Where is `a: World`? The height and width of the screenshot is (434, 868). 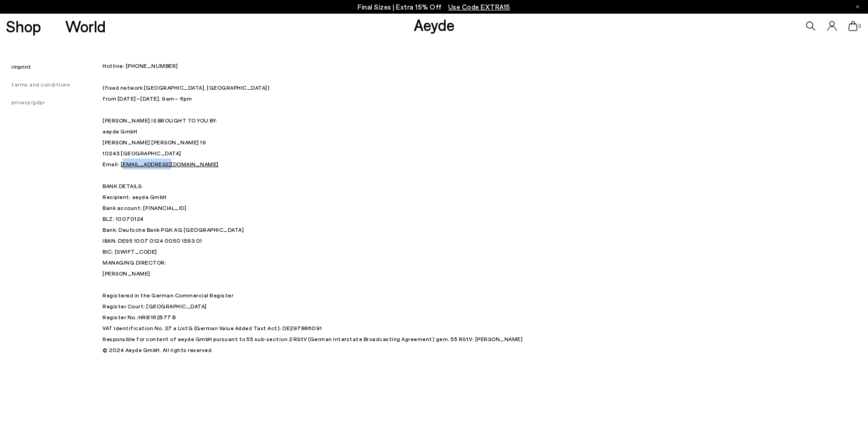 a: World is located at coordinates (85, 26).